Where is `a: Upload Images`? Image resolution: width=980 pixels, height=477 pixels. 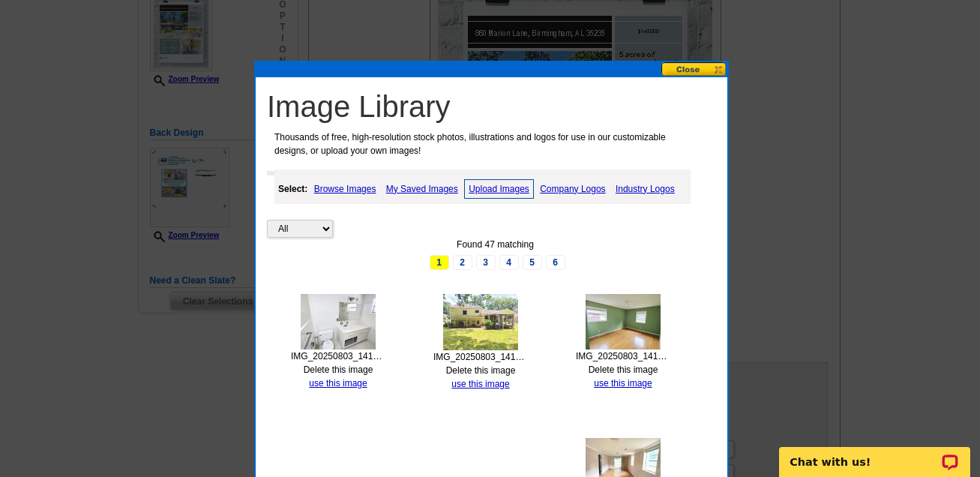
a: Upload Images is located at coordinates (499, 189).